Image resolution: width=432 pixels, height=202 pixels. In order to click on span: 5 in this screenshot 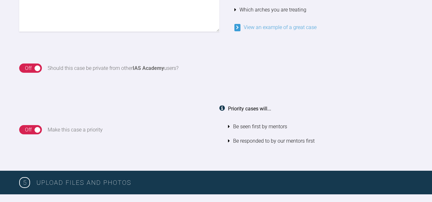, I will do `click(25, 183)`.